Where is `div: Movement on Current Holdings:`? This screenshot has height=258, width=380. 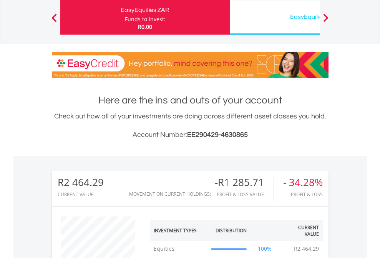 div: Movement on Current Holdings: is located at coordinates (170, 193).